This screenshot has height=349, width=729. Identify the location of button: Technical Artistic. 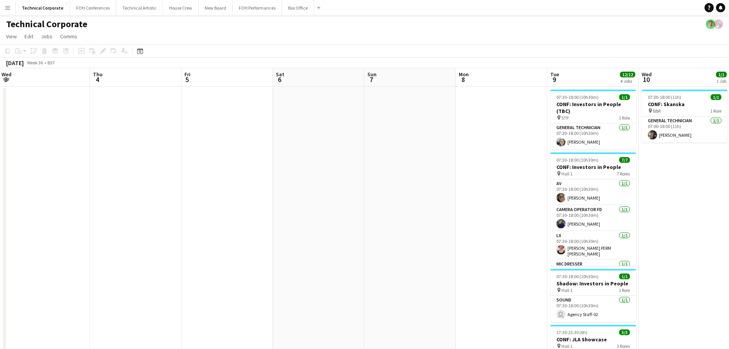
(140, 8).